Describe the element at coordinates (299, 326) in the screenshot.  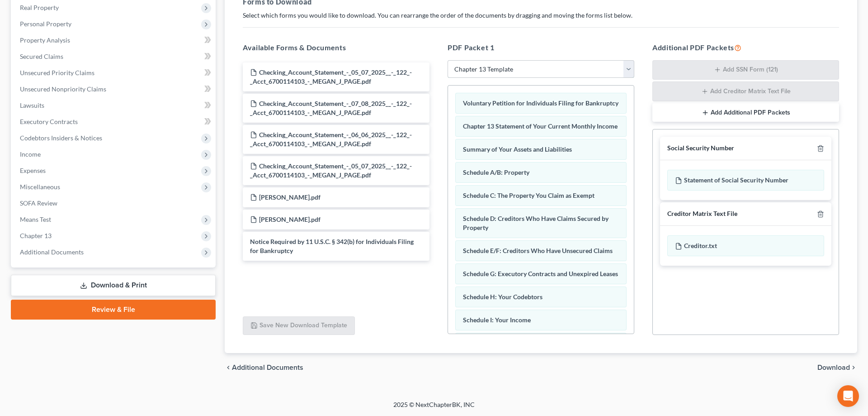
I see `button: Save New Download Template` at that location.